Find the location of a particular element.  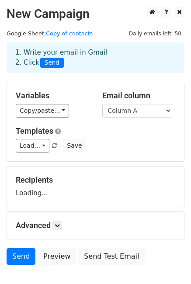

a: Send Test Email is located at coordinates (112, 257).